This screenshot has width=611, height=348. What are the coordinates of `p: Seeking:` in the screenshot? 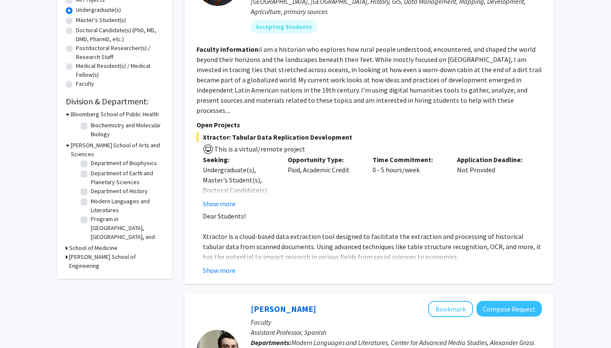 It's located at (239, 160).